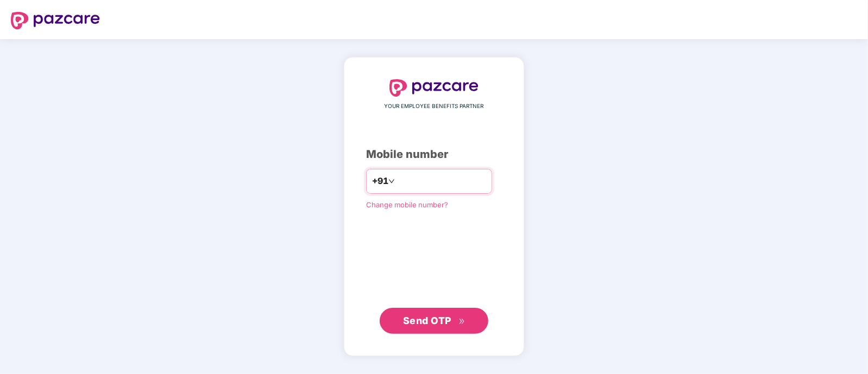  What do you see at coordinates (391, 182) in the screenshot?
I see `span: down` at bounding box center [391, 182].